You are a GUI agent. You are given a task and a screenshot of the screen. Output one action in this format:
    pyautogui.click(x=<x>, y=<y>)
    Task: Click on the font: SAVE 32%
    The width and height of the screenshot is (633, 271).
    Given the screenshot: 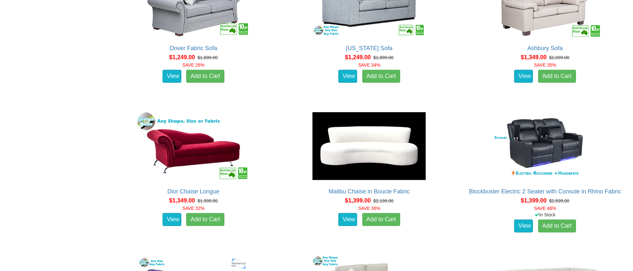 What is the action you would take?
    pyautogui.click(x=193, y=208)
    